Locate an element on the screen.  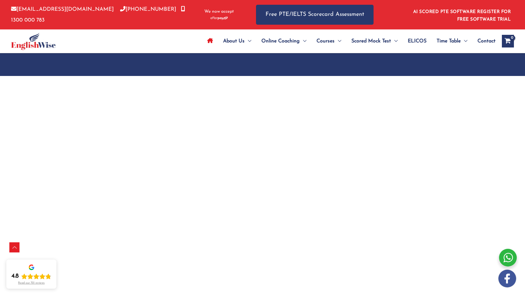
a: Time TableMenu Toggle is located at coordinates (452, 41).